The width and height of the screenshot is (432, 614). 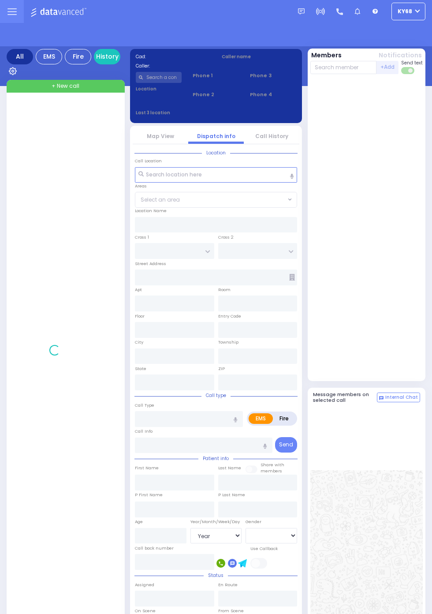 I want to click on input: Search location here, so click(x=216, y=175).